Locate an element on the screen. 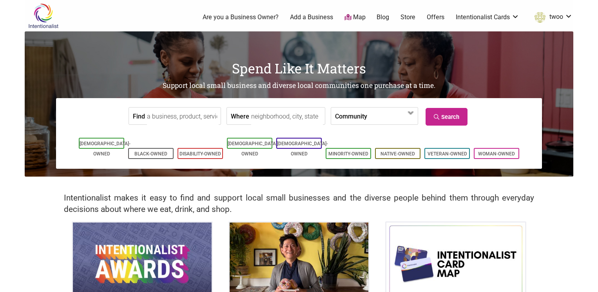  li: twoo is located at coordinates (552, 17).